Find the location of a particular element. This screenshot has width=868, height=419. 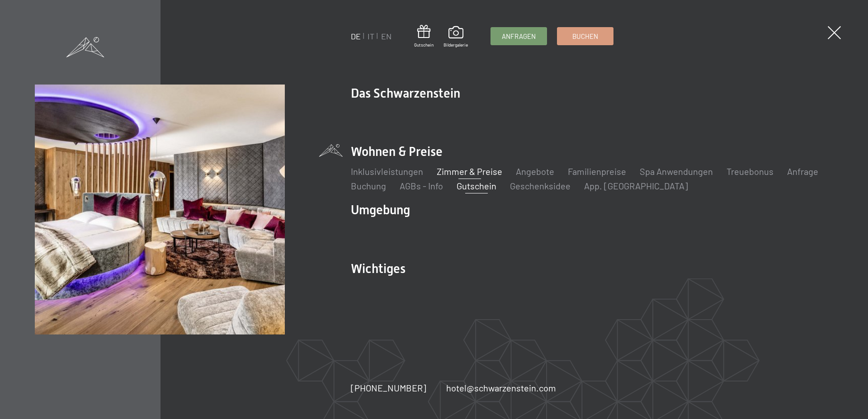

span: Anfragen is located at coordinates (518, 36).